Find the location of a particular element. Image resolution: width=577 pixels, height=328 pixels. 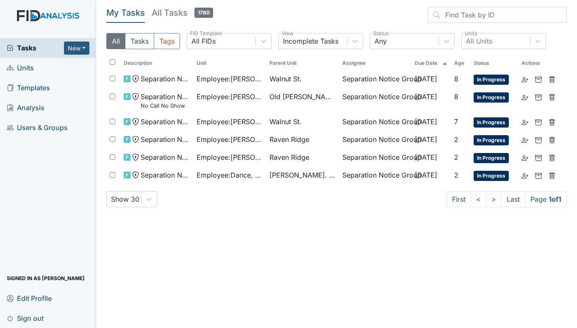

div: All Units is located at coordinates (479, 41).